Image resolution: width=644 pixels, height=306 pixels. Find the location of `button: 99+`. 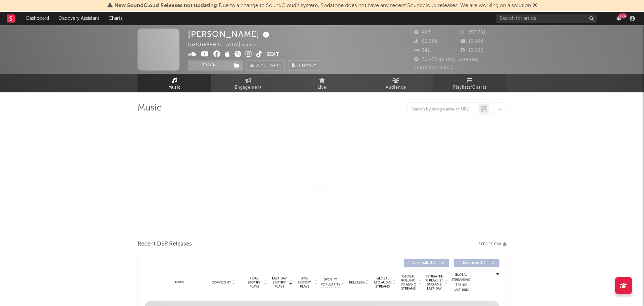

button: 99+ is located at coordinates (619, 19).